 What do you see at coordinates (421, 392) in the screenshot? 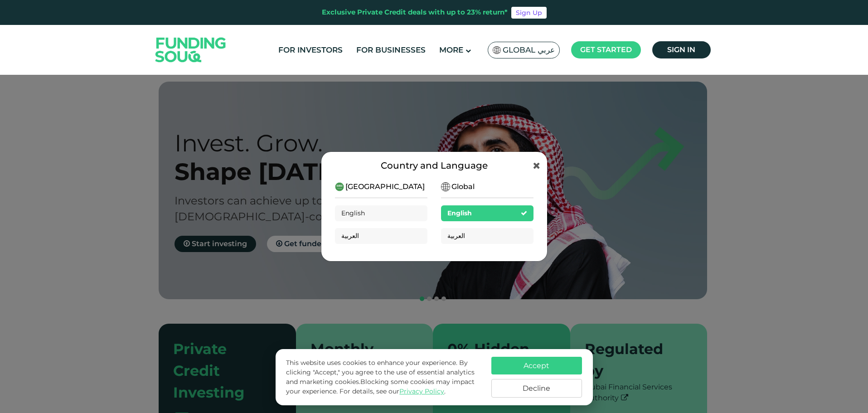
I see `a: Privacy Policy` at bounding box center [421, 392].